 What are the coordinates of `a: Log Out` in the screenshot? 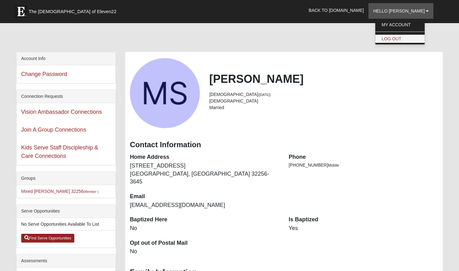 It's located at (400, 39).